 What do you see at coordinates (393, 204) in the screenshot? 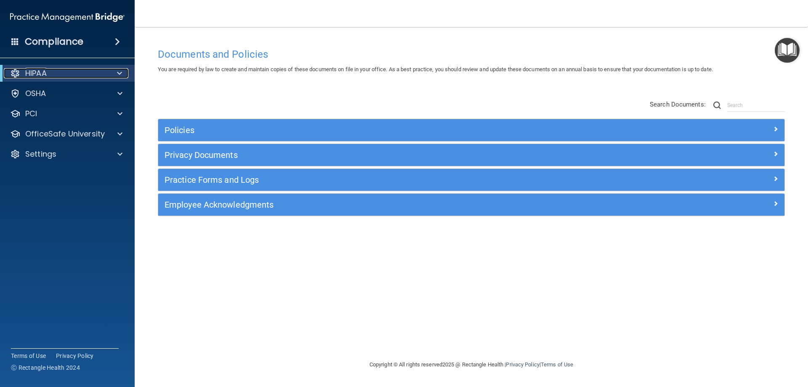
I see `h5: Employee Acknowledgments` at bounding box center [393, 204].